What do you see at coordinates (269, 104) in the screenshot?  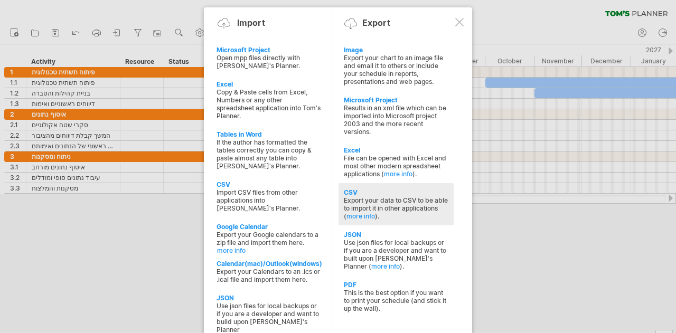 I see `div: Copy & Paste cells from Excel, Numbers or any other spreadsheet application into Tom's Planner.` at bounding box center [269, 104].